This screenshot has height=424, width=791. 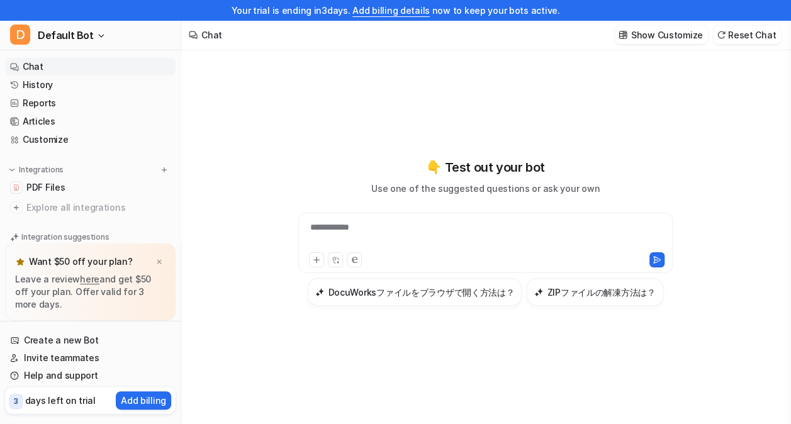 I want to click on a: Create a new Bot, so click(x=90, y=341).